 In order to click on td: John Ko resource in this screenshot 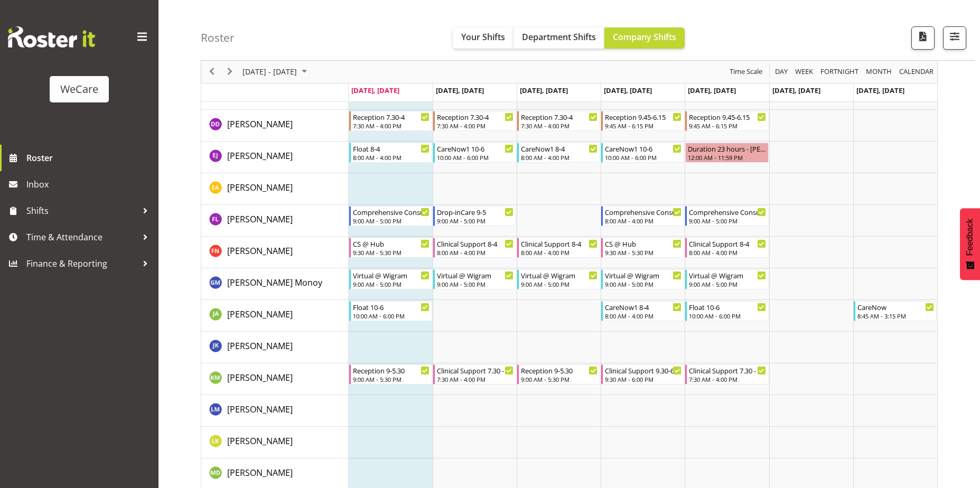, I will do `click(275, 347)`.